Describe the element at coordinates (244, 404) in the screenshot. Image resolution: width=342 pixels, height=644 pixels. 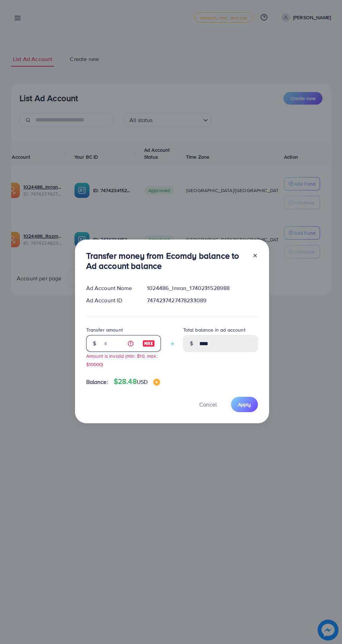
I see `button: Apply` at that location.